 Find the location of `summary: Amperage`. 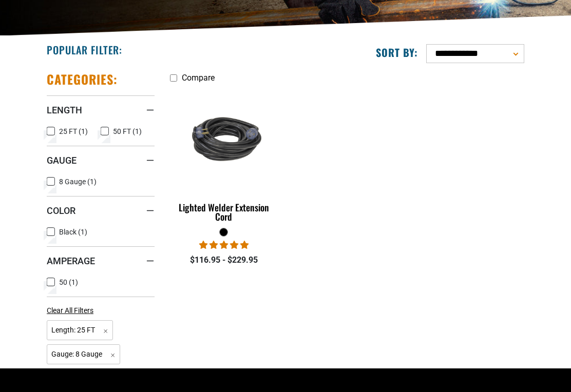

summary: Amperage is located at coordinates (101, 261).